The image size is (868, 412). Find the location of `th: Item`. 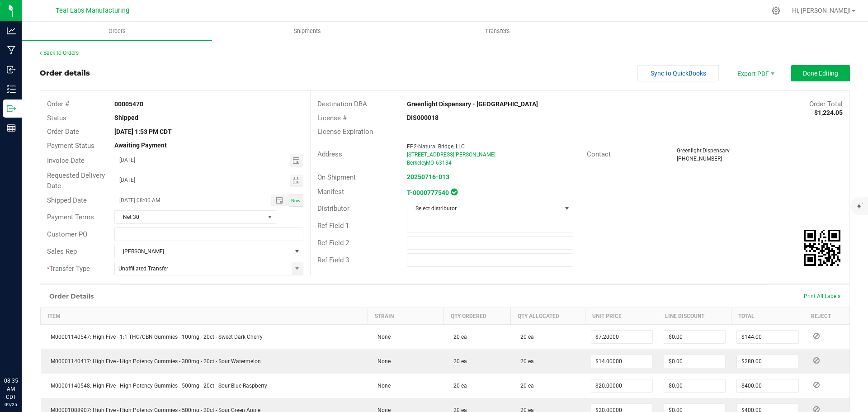

th: Item is located at coordinates (205, 316).